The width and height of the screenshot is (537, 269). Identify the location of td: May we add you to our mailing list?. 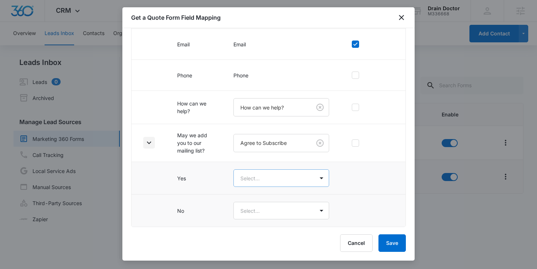
(197, 143).